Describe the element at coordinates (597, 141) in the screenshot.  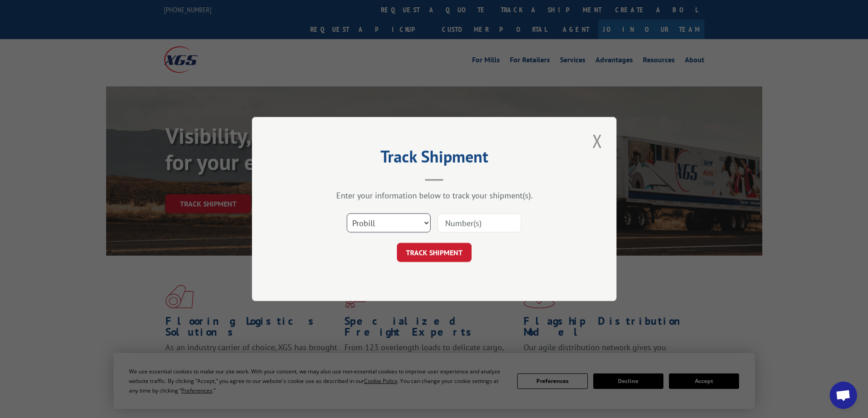
I see `button: Close modal` at that location.